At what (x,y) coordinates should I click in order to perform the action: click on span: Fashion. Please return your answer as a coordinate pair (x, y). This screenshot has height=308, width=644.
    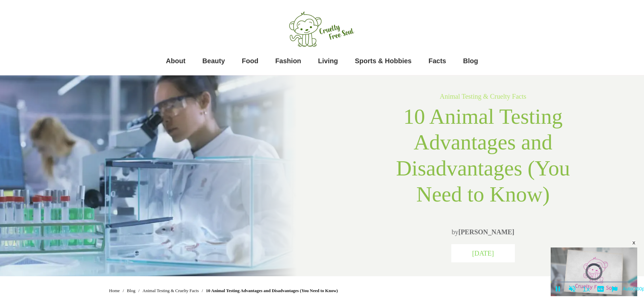
    Looking at the image, I should click on (288, 61).